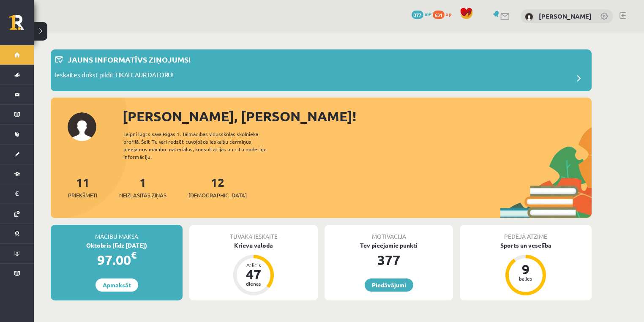 Image resolution: width=644 pixels, height=322 pixels. I want to click on a: Krievu valoda Atlicis 47 dienas, so click(254, 269).